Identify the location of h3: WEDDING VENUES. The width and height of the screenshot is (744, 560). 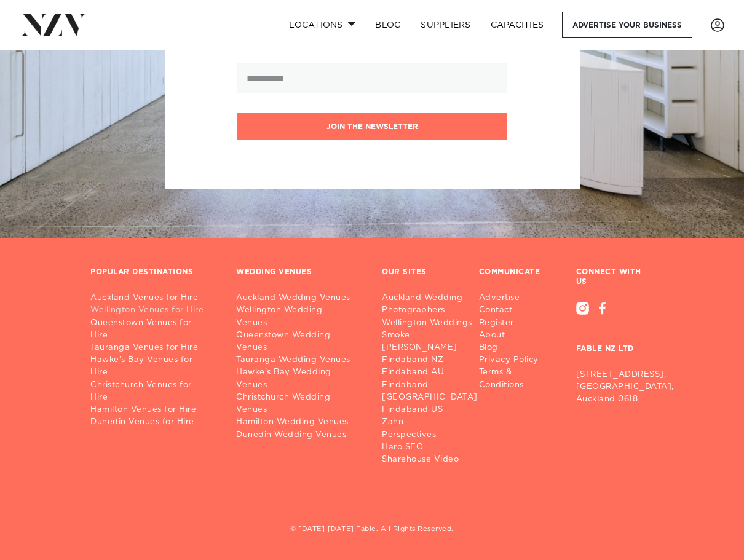
(274, 273).